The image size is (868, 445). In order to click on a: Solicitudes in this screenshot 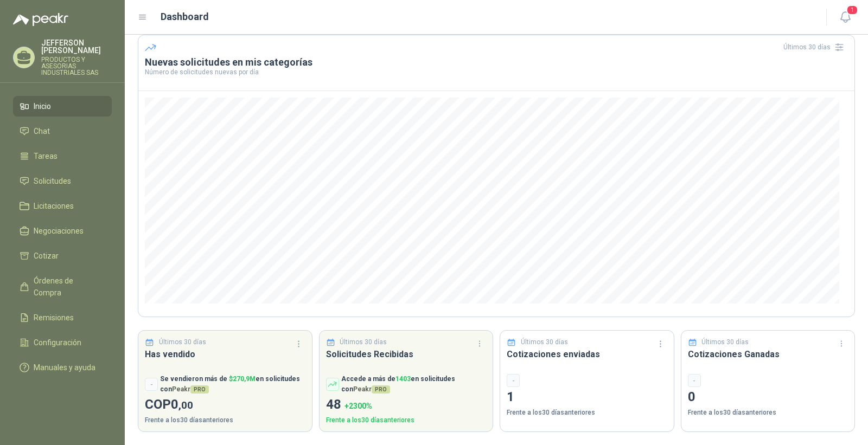, I will do `click(63, 181)`.